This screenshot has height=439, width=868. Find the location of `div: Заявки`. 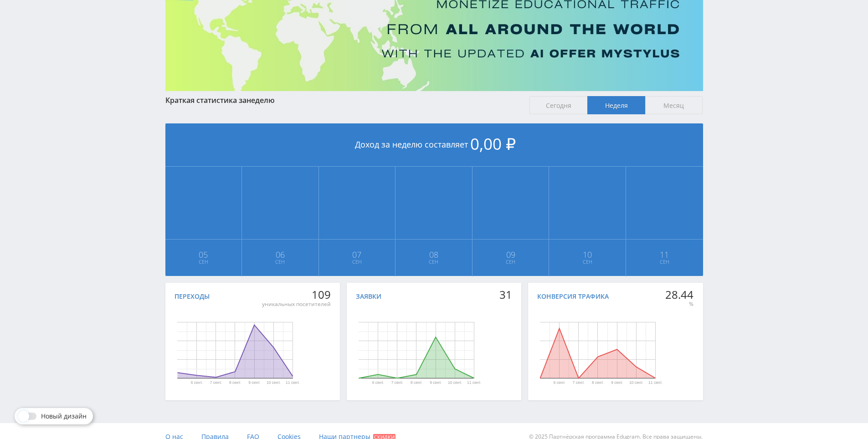

div: Заявки is located at coordinates (368, 297).